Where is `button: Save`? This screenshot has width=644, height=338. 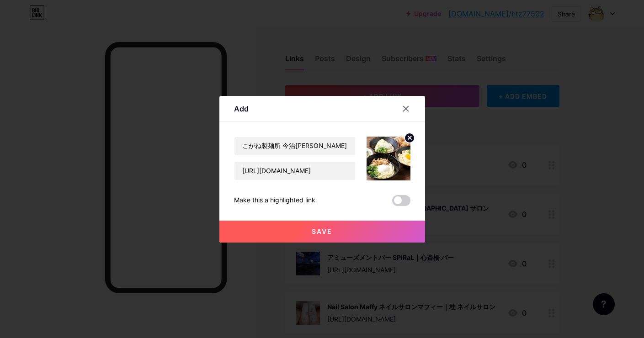 button: Save is located at coordinates (322, 231).